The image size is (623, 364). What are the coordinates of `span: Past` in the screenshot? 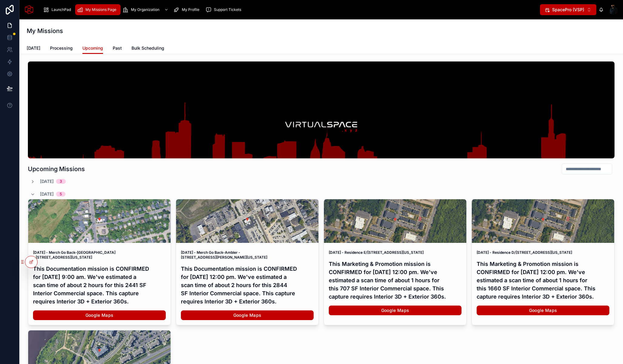 It's located at (117, 48).